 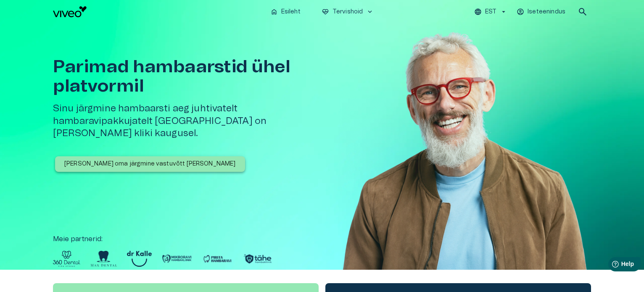 I want to click on span: ecg_heart, so click(x=325, y=12).